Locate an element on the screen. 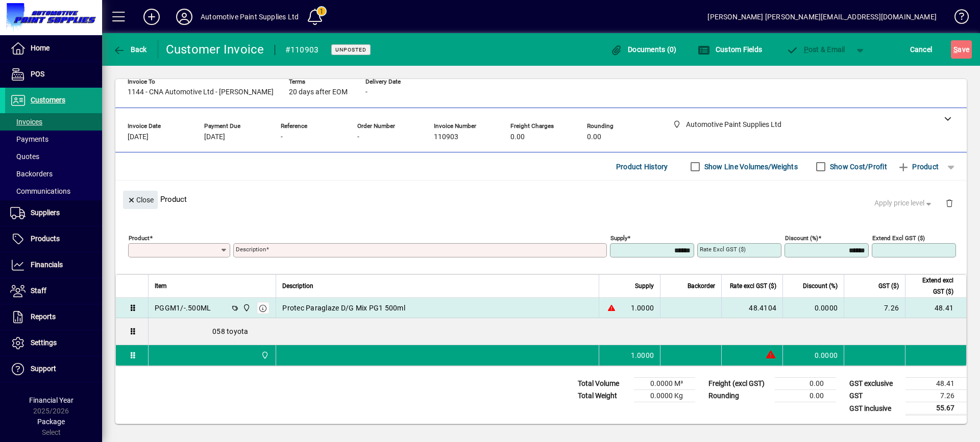 The image size is (980, 442). span: Communications is located at coordinates (40, 192).